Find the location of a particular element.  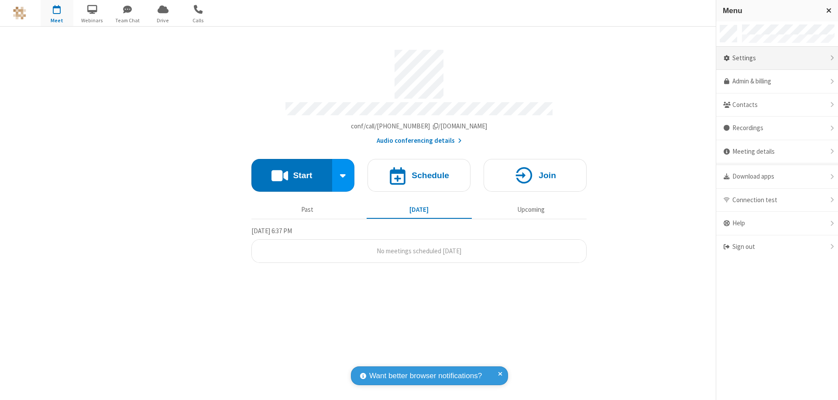

h4: Join is located at coordinates (548, 175).